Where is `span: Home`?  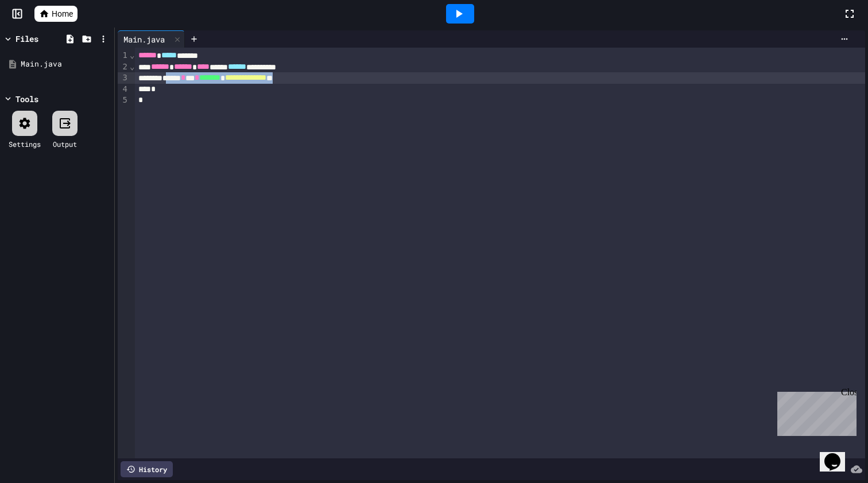 span: Home is located at coordinates (62, 14).